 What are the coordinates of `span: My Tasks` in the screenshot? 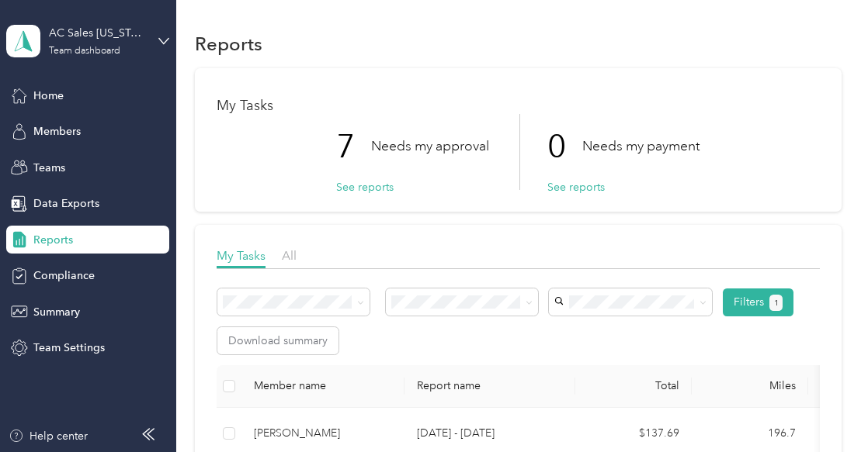 It's located at (241, 255).